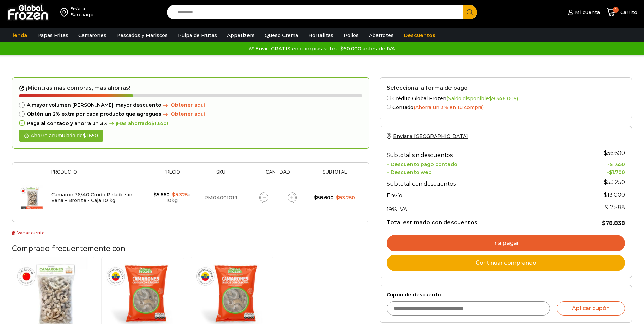 This screenshot has height=324, width=644. What do you see at coordinates (591, 309) in the screenshot?
I see `button: Aplicar cupón` at bounding box center [591, 309].